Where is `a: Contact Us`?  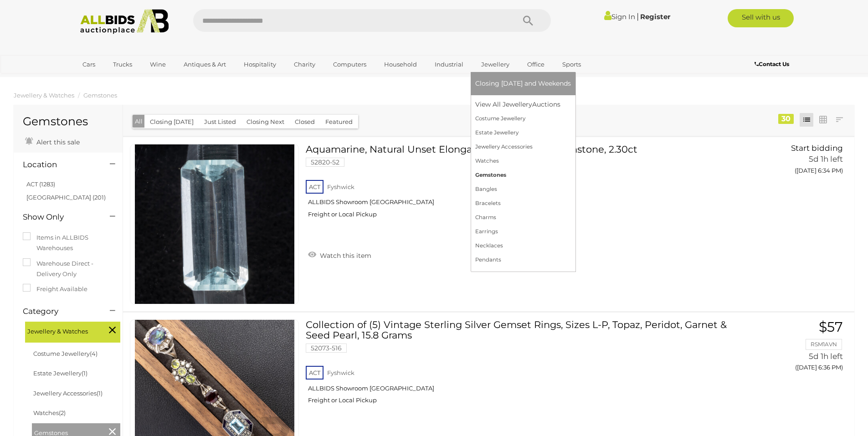 a: Contact Us is located at coordinates (773, 64).